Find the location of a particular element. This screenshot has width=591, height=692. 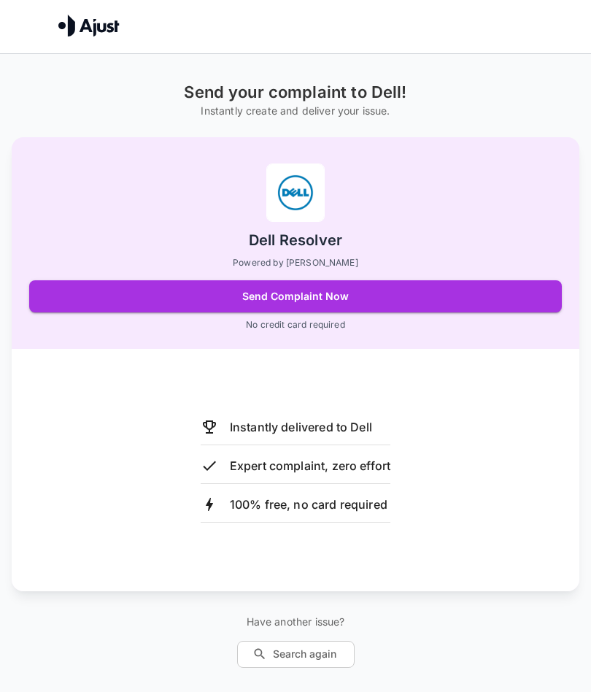

p: No credit card required is located at coordinates (295, 325).